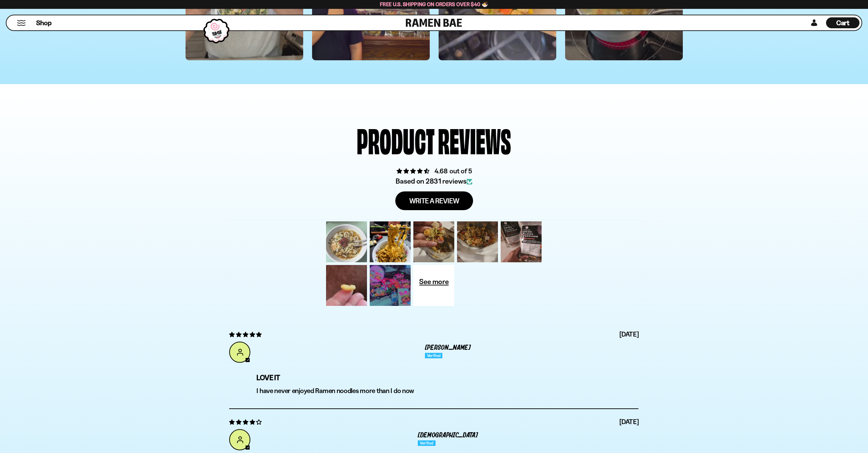 Image resolution: width=868 pixels, height=453 pixels. Describe the element at coordinates (453, 171) in the screenshot. I see `a: 4.68 out of 5` at that location.